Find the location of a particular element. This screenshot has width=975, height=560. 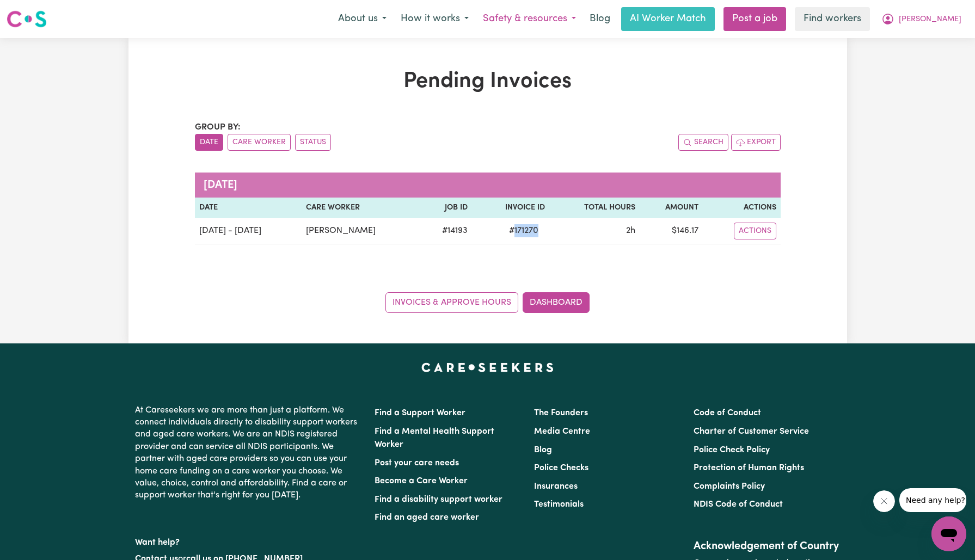

th: Invoice ID is located at coordinates (510, 207).